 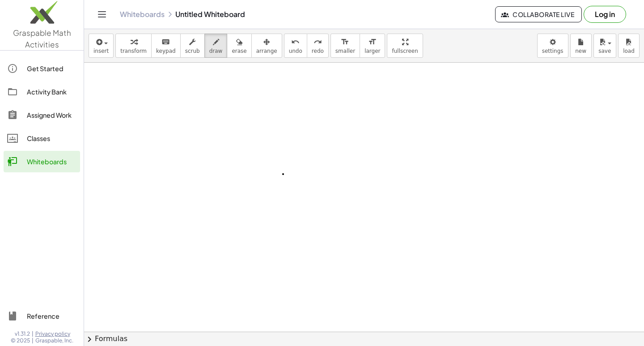 I want to click on div: Assigned Work, so click(x=52, y=115).